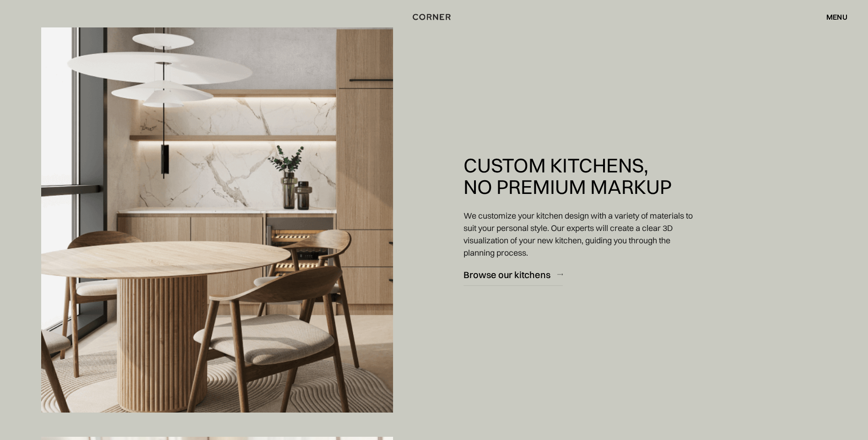 The width and height of the screenshot is (868, 440). I want to click on h2: Custom Kitchens, No Premium Markup, so click(567, 176).